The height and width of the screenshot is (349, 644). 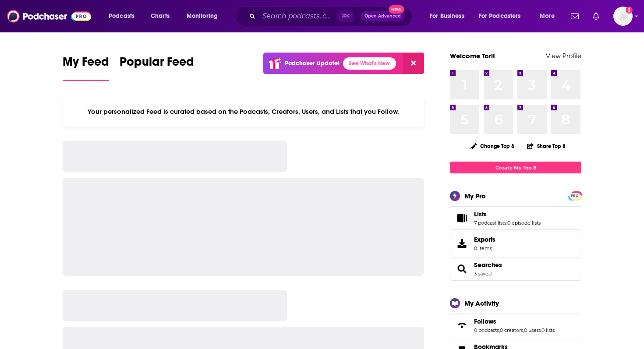 What do you see at coordinates (548, 330) in the screenshot?
I see `a: 0 lists` at bounding box center [548, 330].